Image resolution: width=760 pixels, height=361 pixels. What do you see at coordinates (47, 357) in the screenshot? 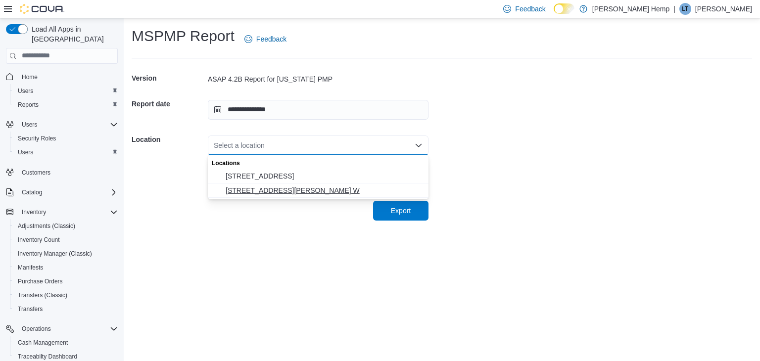
I see `span: Traceabilty Dashboard` at bounding box center [47, 357].